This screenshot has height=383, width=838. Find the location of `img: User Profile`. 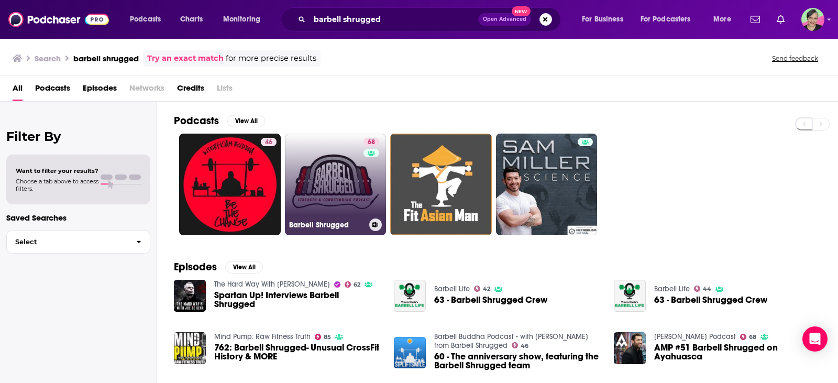

img: User Profile is located at coordinates (813, 19).